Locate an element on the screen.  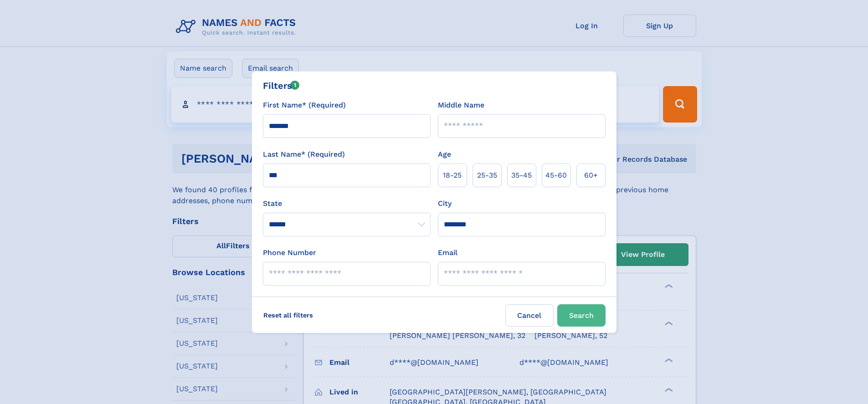
label: Cancel is located at coordinates (530, 315).